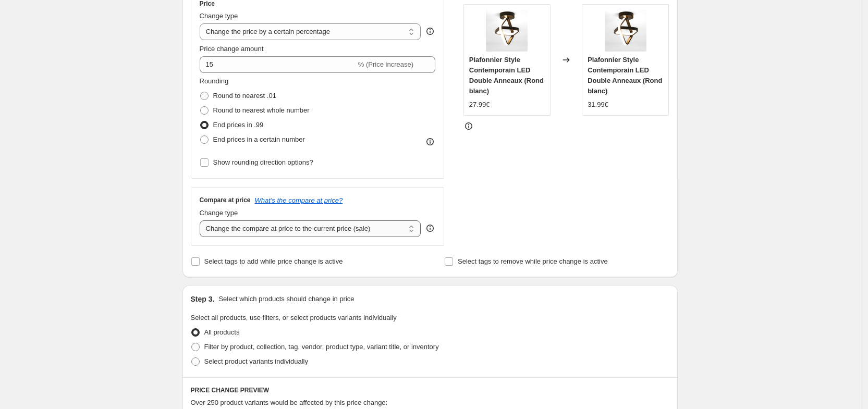  Describe the element at coordinates (231, 49) in the screenshot. I see `span: Price change amount` at that location.